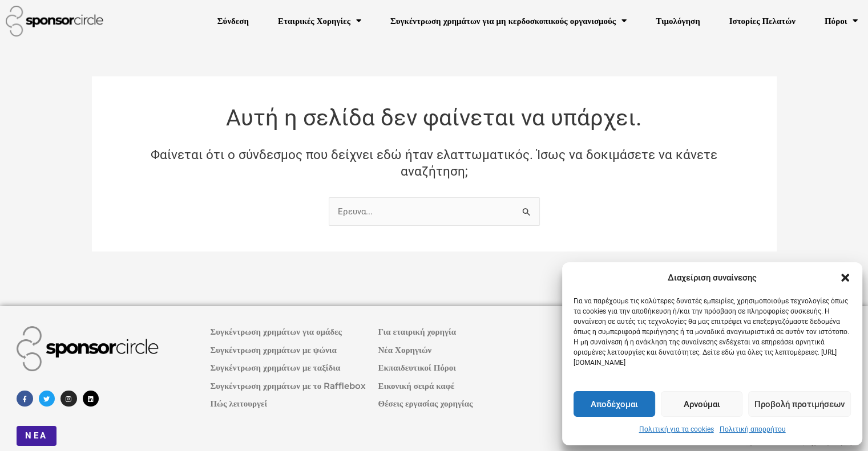 Image resolution: width=868 pixels, height=451 pixels. I want to click on a: Συγκέντρωση χρημάτων για ομάδες, so click(276, 331).